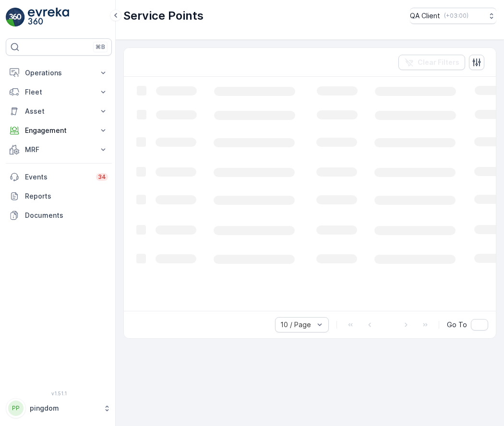 This screenshot has width=504, height=426. What do you see at coordinates (66, 196) in the screenshot?
I see `p: Reports` at bounding box center [66, 196].